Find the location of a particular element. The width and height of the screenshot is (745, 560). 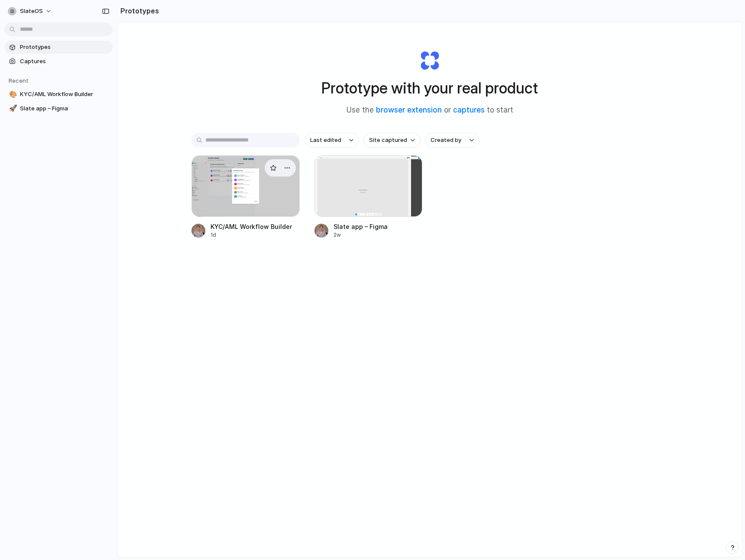

button: SlateOS is located at coordinates (30, 11).